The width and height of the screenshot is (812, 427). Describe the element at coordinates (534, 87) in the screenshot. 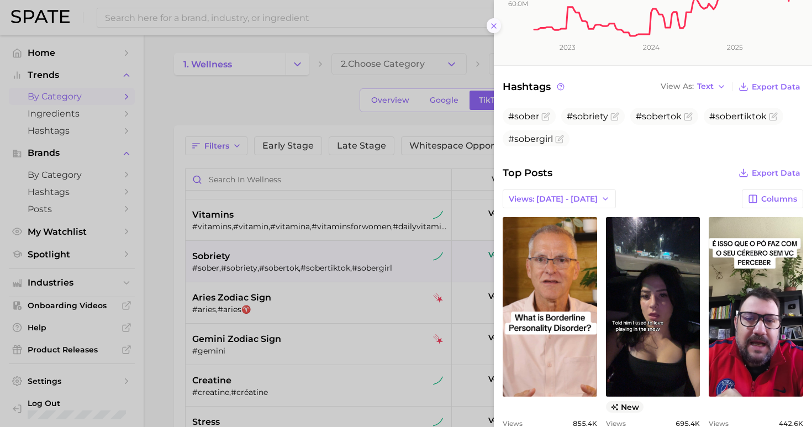

I see `span: Hashtags` at that location.